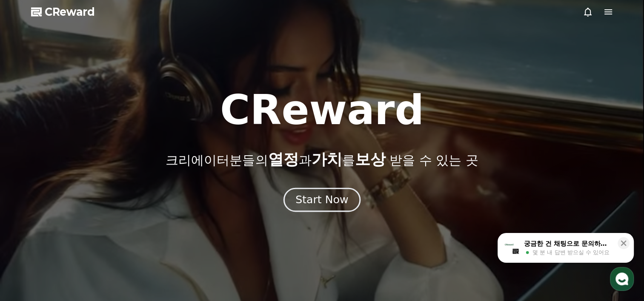  What do you see at coordinates (83, 241) in the screenshot?
I see `a: 대화` at bounding box center [83, 241].